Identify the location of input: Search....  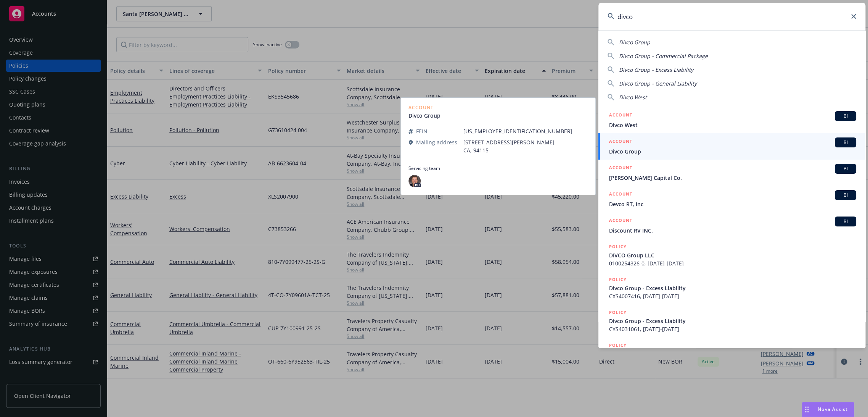
(732, 17).